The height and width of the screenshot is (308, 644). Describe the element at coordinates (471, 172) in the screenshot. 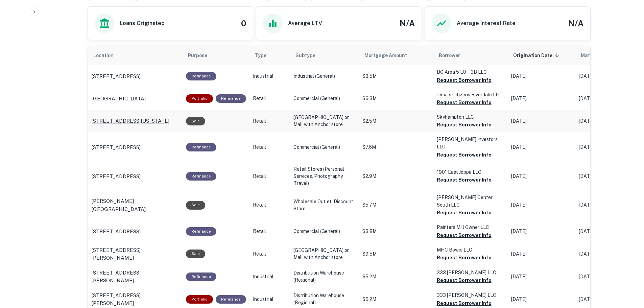

I see `p: 1901 East Joppa LLC` at that location.